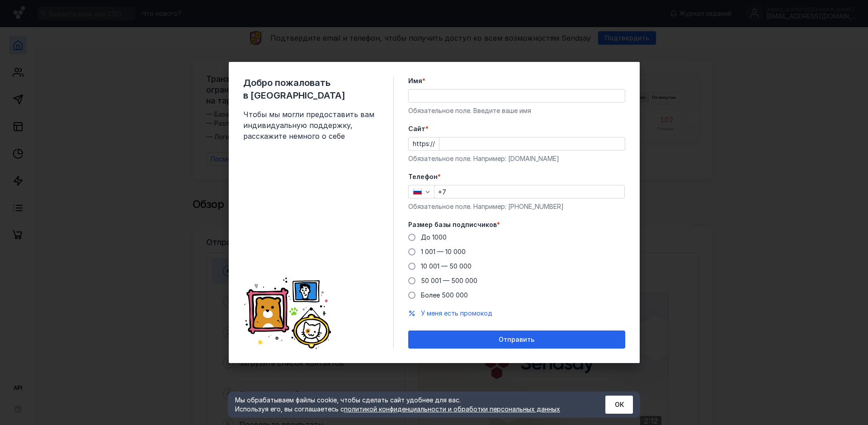  What do you see at coordinates (443, 252) in the screenshot?
I see `span: 1 001 — 10 000` at bounding box center [443, 252].